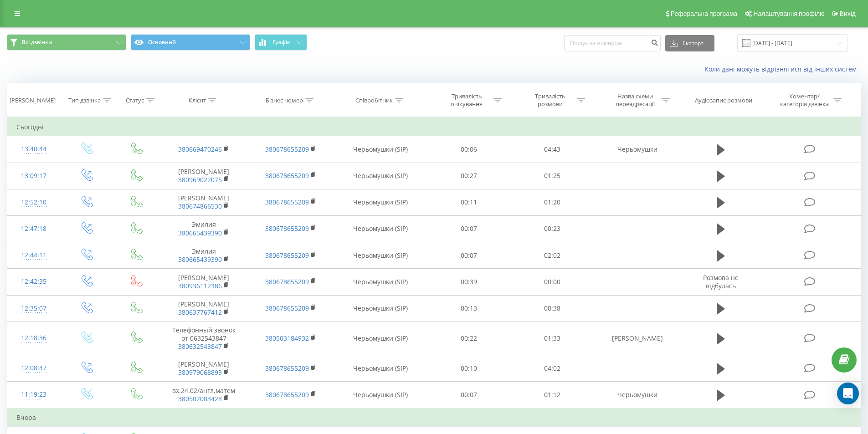 This screenshot has height=434, width=868. What do you see at coordinates (67, 43) in the screenshot?
I see `button: Всі дзвінки` at bounding box center [67, 43].